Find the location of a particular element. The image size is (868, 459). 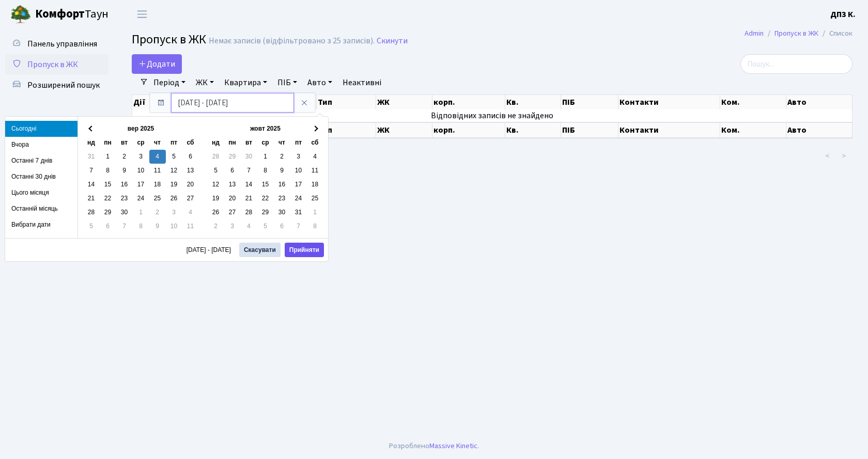

a: ДП3 К. is located at coordinates (843, 15).